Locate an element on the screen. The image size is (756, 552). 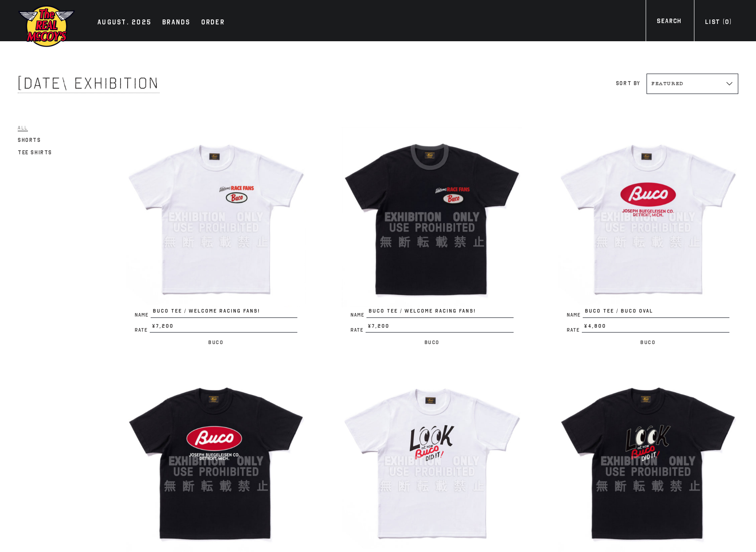
a: Shorts is located at coordinates (29, 140).